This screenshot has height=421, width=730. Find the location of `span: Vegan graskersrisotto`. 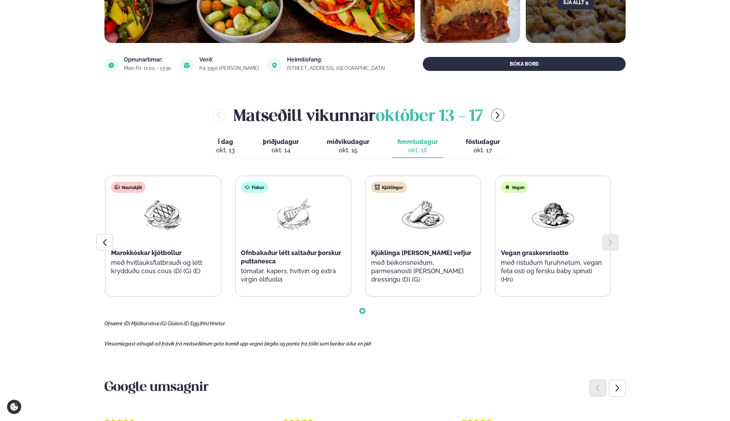

span: Vegan graskersrisotto is located at coordinates (534, 252).